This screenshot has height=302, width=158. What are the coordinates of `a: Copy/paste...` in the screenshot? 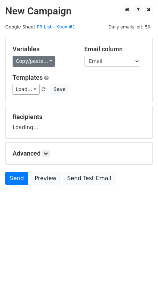 It's located at (34, 61).